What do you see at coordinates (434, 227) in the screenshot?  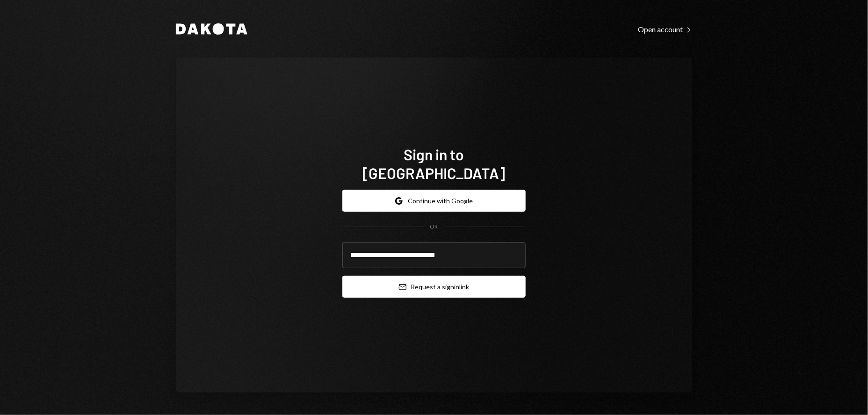 I see `div: OR` at bounding box center [434, 227].